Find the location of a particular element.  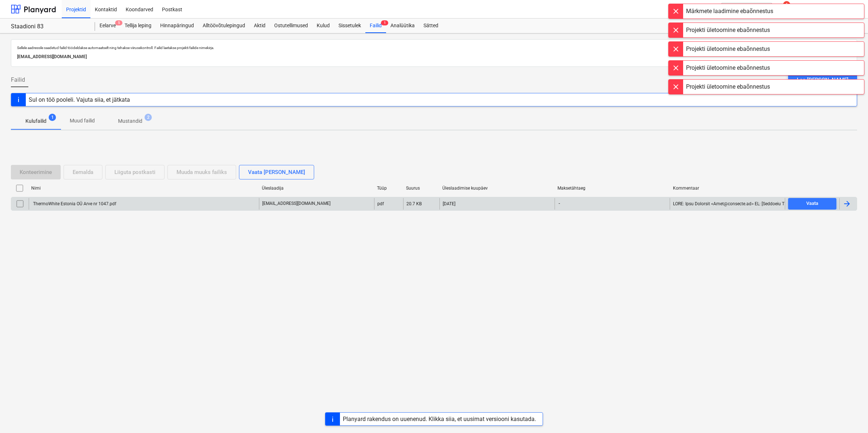

a: Alltöövõtulepingud is located at coordinates (224, 26).